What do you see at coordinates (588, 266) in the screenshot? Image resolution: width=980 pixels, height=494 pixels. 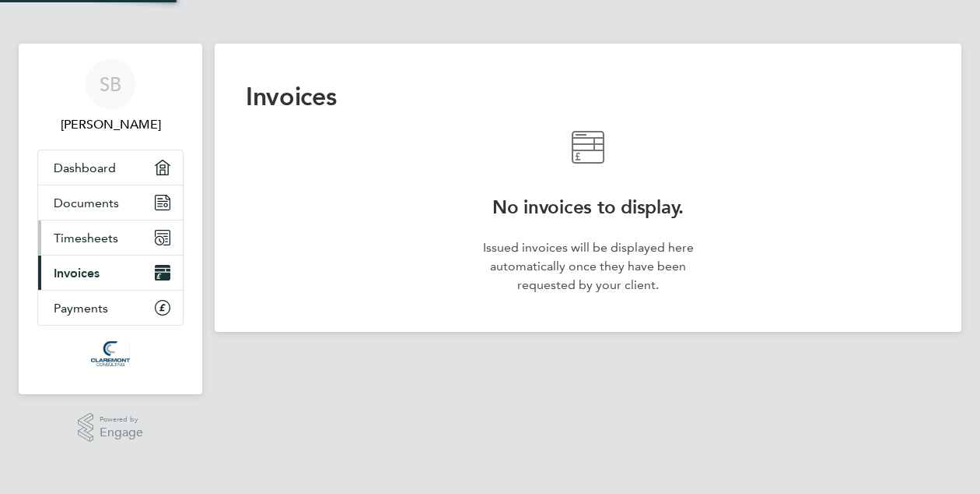 I see `p: Issued invoices will be displayed here automatically once they have been requested by your client.` at bounding box center [588, 266].